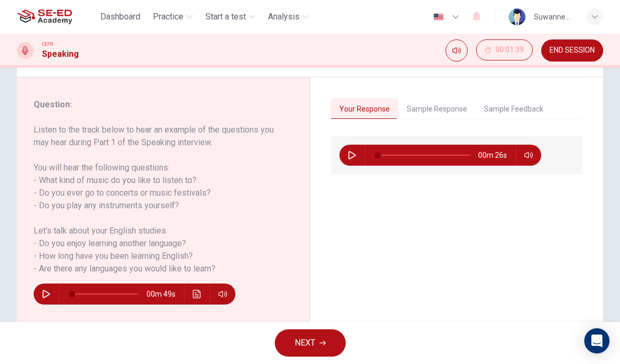 The height and width of the screenshot is (364, 620). I want to click on div: basic tabs example, so click(457, 110).